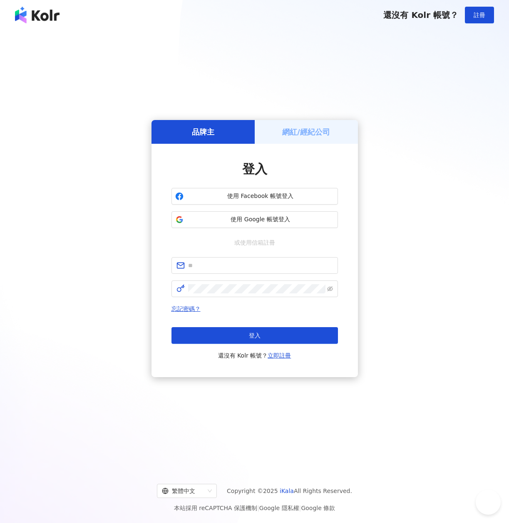 Image resolution: width=509 pixels, height=523 pixels. I want to click on a: Google 隱私權, so click(279, 508).